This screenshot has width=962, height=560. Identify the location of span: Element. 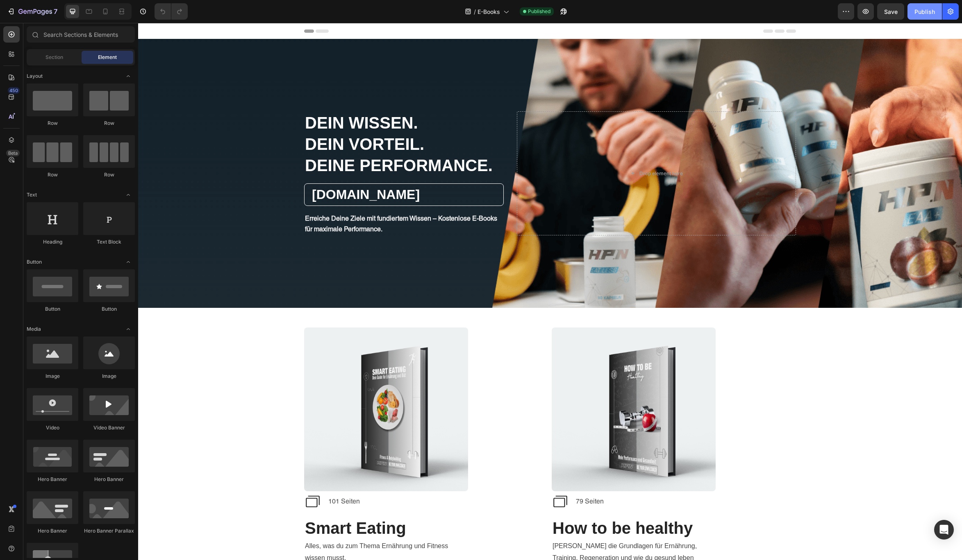
(107, 58).